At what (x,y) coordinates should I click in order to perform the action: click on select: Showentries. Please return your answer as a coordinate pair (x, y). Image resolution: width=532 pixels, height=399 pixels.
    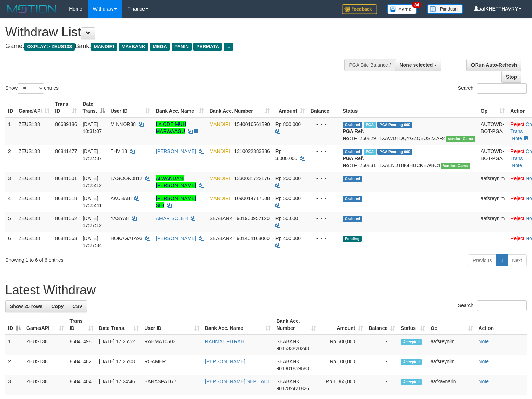
    Looking at the image, I should click on (31, 89).